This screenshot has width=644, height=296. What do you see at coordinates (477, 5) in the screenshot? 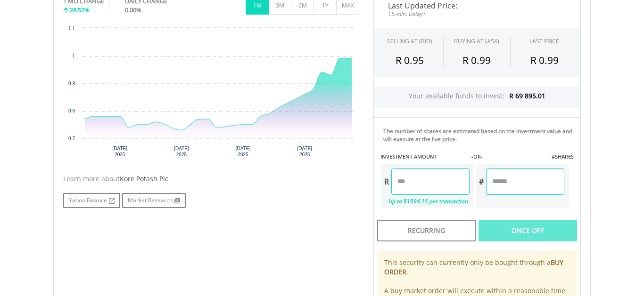
I see `span: Last Updated Price:` at bounding box center [477, 5].